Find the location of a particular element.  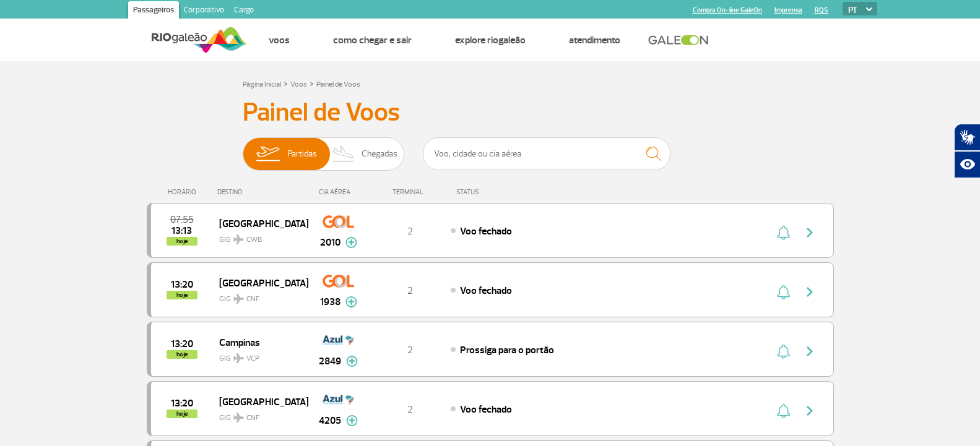

a: Corporativo is located at coordinates (204, 11).